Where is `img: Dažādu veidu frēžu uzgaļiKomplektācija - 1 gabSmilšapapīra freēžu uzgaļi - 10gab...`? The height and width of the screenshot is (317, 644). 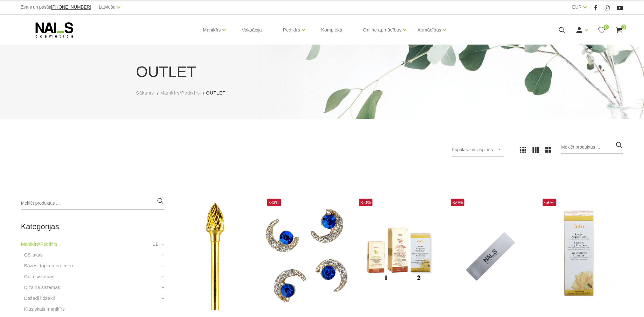 img: Dažādu veidu frēžu uzgaļiKomplektācija - 1 gabSmilšapapīra freēžu uzgaļi - 10gab... is located at coordinates (215, 253).